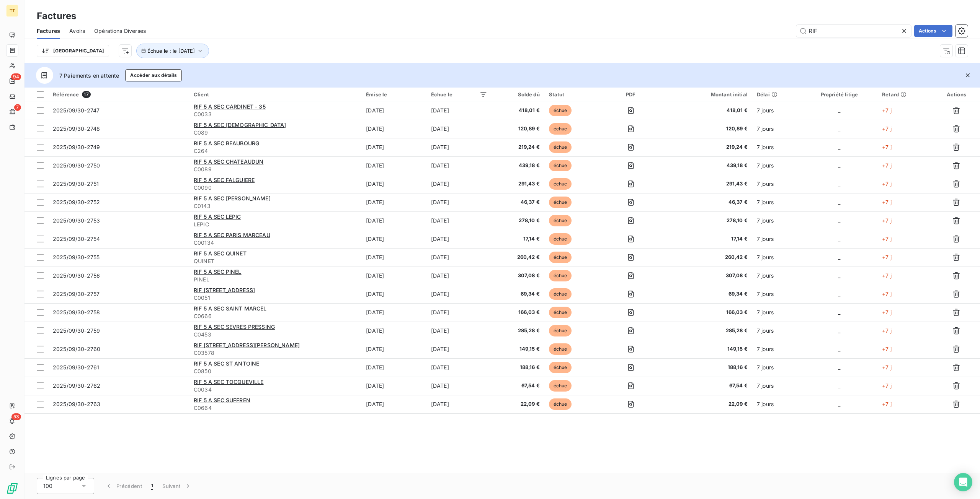 Image resolution: width=980 pixels, height=499 pixels. Describe the element at coordinates (76, 166) in the screenshot. I see `span: 2025/09/30-2750` at that location.